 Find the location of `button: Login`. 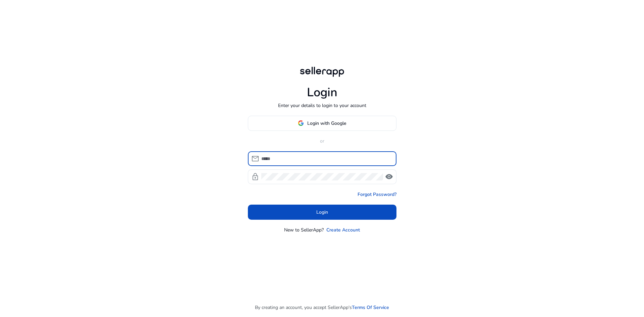

button: Login is located at coordinates (322, 212).